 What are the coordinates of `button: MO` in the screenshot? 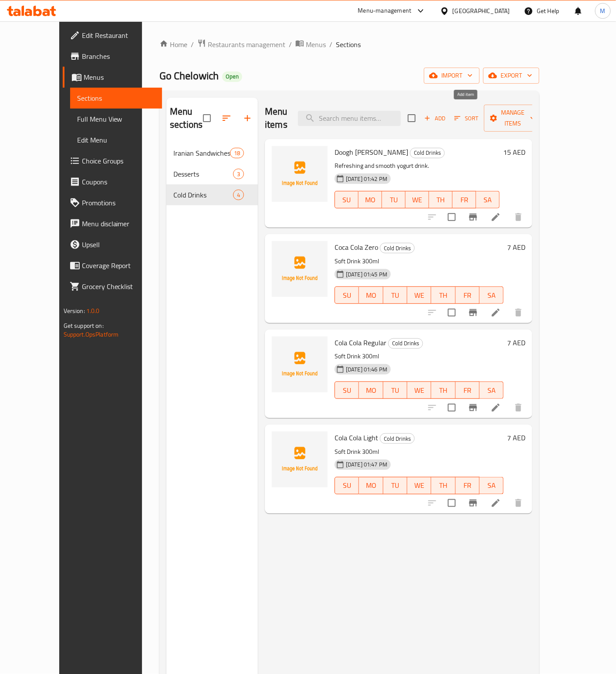 It's located at (371, 486).